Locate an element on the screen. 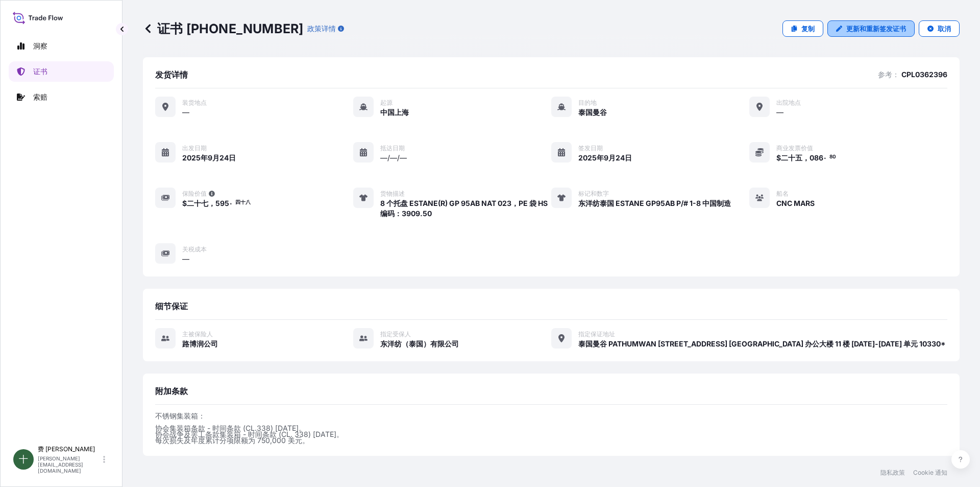 This screenshot has width=980, height=487. font: 四十八 is located at coordinates (243, 201).